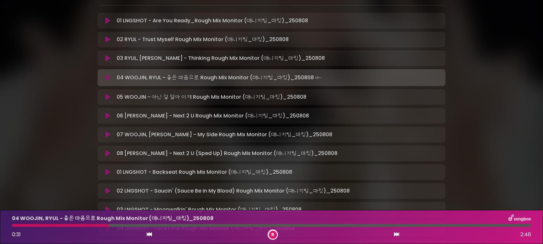 This screenshot has height=244, width=543. Describe the element at coordinates (16, 234) in the screenshot. I see `span: 0:31` at that location.